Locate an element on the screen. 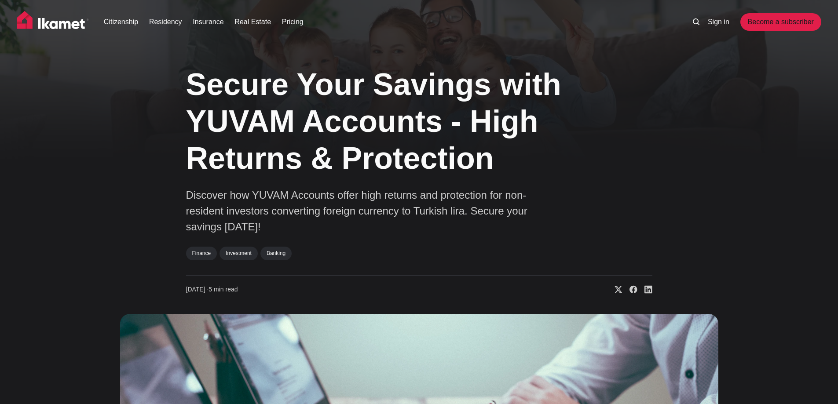 The width and height of the screenshot is (838, 404). a: Pricing is located at coordinates (292, 22).